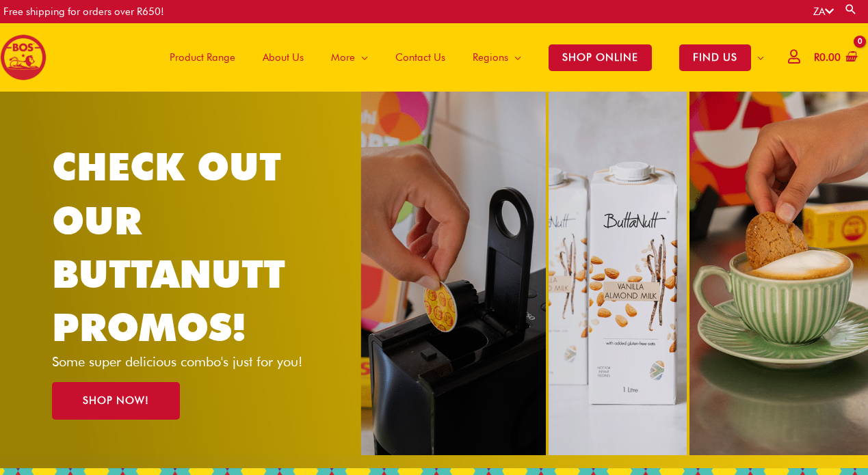 This screenshot has height=475, width=868. What do you see at coordinates (188, 362) in the screenshot?
I see `p: Some super delicious combo's just for you!` at bounding box center [188, 362].